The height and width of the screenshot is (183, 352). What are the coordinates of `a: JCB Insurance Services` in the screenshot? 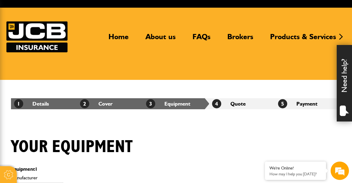 It's located at (37, 37).